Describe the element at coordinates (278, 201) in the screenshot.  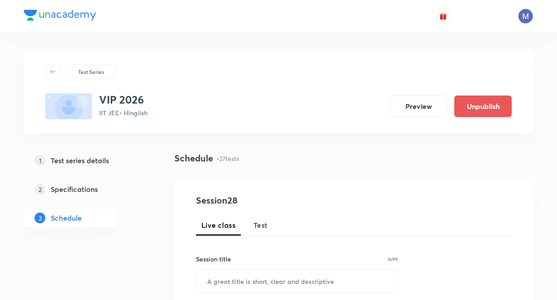
I see `h4: Session 28` at that location.